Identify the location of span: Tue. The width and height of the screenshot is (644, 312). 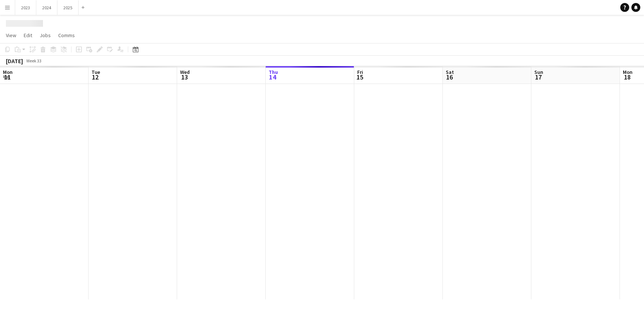
(96, 72).